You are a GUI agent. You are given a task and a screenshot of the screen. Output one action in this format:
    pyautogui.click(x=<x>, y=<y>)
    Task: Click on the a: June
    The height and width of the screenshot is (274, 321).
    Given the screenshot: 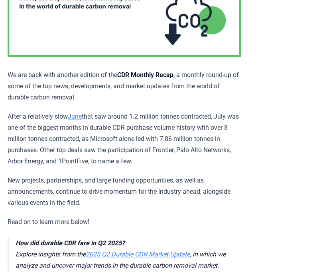 What is the action you would take?
    pyautogui.click(x=75, y=116)
    